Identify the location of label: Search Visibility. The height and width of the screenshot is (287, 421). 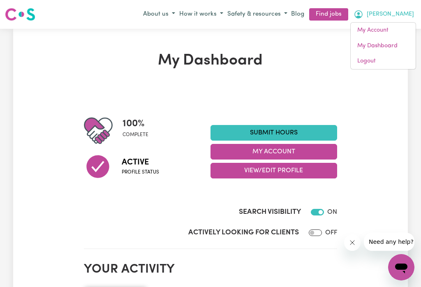
(270, 212).